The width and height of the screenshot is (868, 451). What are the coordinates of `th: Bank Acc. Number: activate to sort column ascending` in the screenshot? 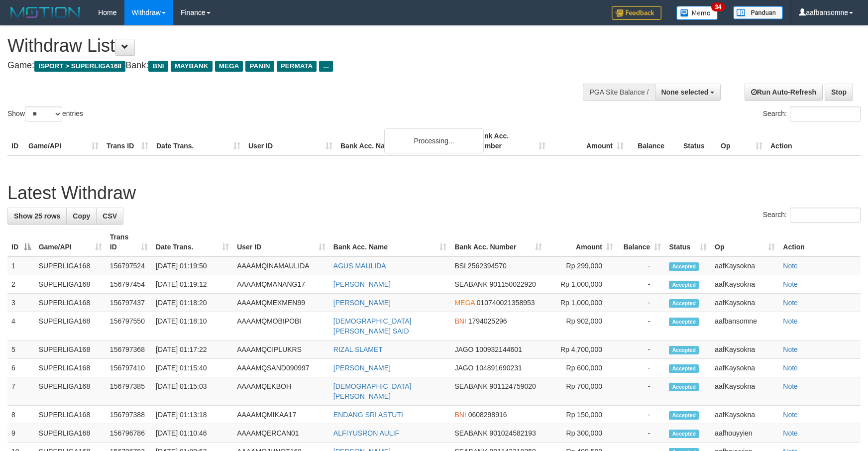 It's located at (498, 242).